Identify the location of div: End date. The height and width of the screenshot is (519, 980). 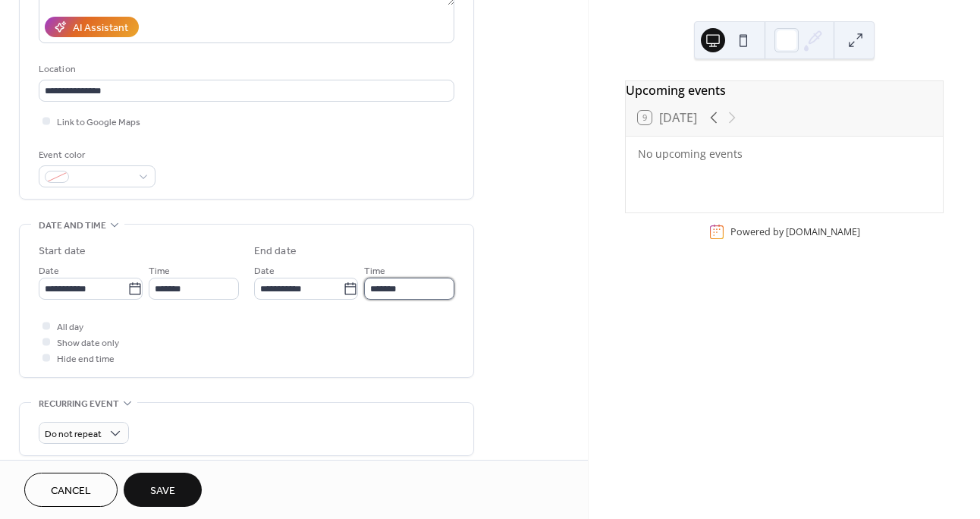
(275, 251).